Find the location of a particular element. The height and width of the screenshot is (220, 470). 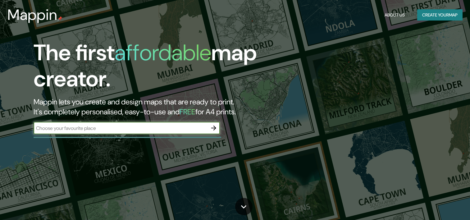

button: Create yourmap is located at coordinates (440, 15).